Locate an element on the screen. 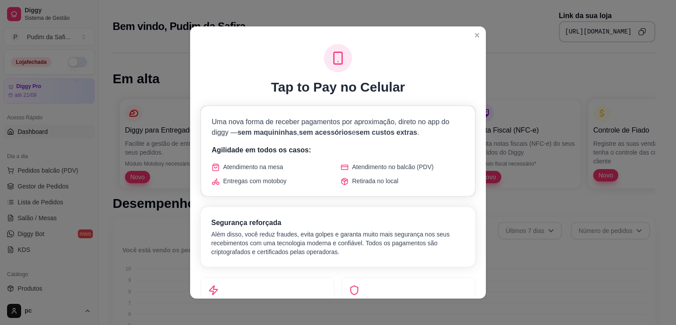 The width and height of the screenshot is (676, 325). span: Atendimento na mesa is located at coordinates (253, 167).